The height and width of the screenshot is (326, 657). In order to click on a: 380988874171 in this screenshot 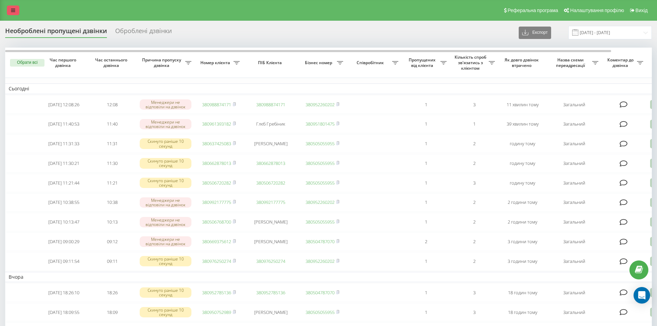, I will do `click(217, 104)`.